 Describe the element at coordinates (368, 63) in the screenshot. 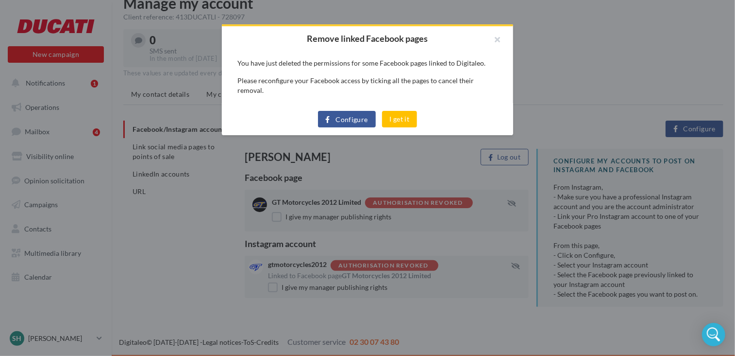

I see `p: You have just deleted the permissions for some Facebook pages linked to Digitaleo.` at that location.